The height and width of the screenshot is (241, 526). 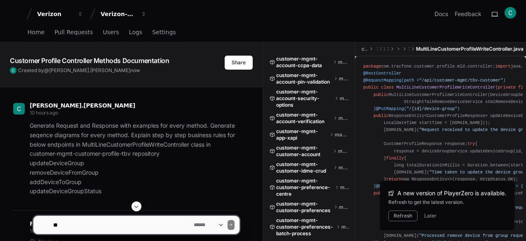 I want to click on span: @RequestMapping(path = ), so click(x=434, y=80).